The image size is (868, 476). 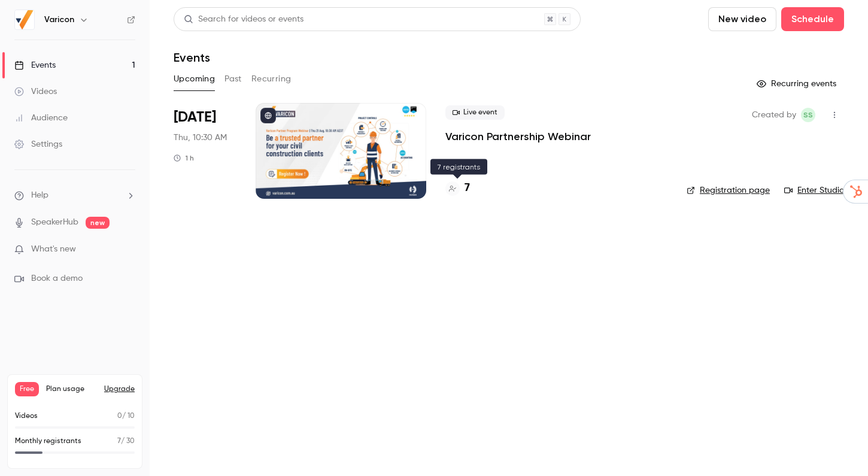 I want to click on p: / 10, so click(x=126, y=416).